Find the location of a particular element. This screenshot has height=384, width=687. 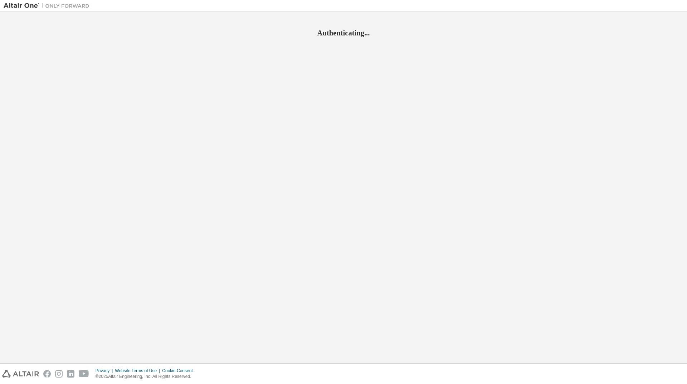

div: Website Terms of Use is located at coordinates (139, 371).